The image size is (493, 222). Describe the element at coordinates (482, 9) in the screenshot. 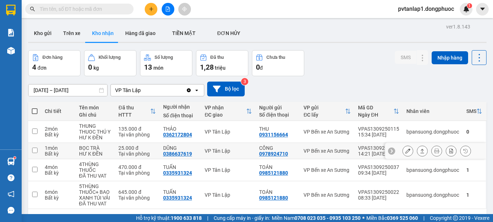

I see `span: caret-down` at that location.